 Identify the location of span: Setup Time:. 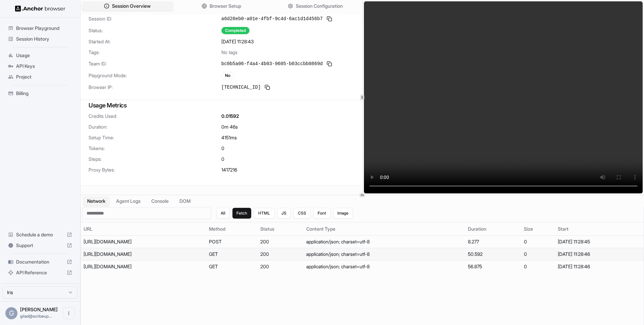
(155, 138).